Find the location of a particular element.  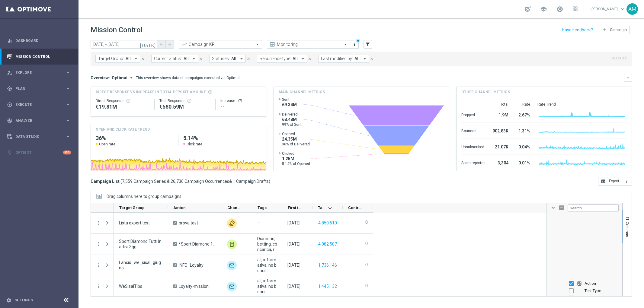

span: Columns is located at coordinates (628, 230).